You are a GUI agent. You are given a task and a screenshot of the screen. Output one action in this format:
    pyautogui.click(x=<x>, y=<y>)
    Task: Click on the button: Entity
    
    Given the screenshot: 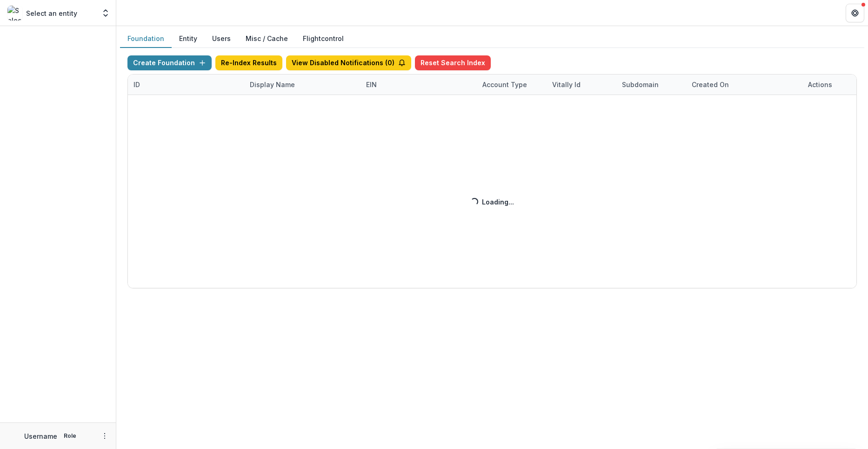 What is the action you would take?
    pyautogui.click(x=188, y=39)
    